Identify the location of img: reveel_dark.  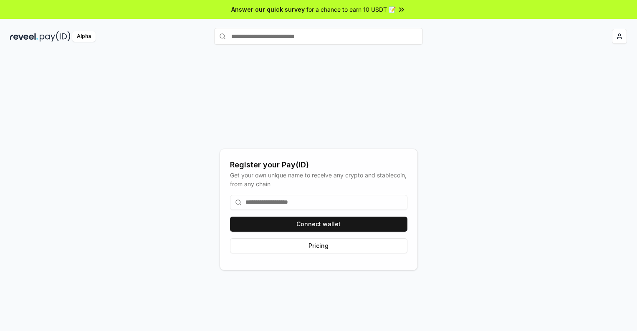
(24, 36).